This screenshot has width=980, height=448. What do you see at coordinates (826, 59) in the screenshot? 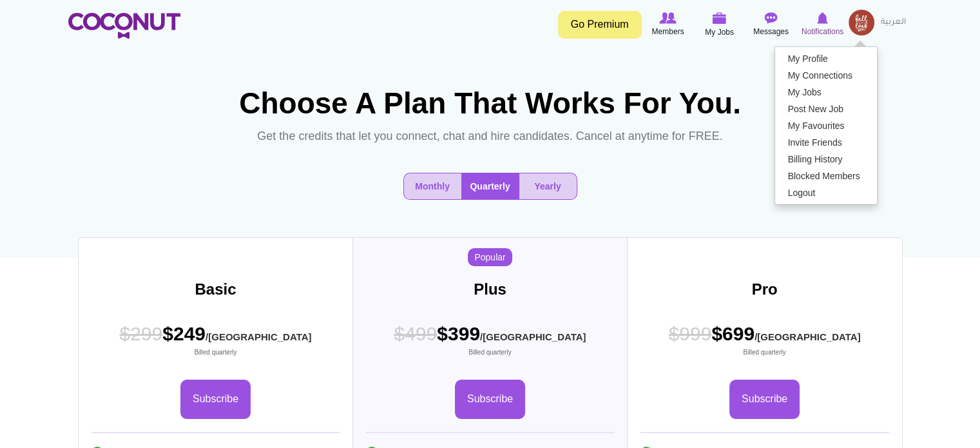
I see `a: My Profile` at bounding box center [826, 59].